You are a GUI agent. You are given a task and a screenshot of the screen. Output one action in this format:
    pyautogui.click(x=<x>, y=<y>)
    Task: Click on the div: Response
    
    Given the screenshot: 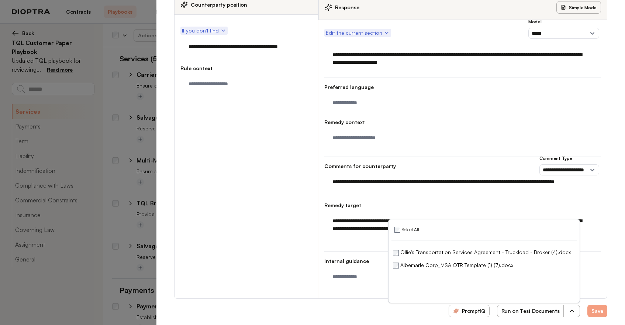 What is the action you would take?
    pyautogui.click(x=342, y=7)
    